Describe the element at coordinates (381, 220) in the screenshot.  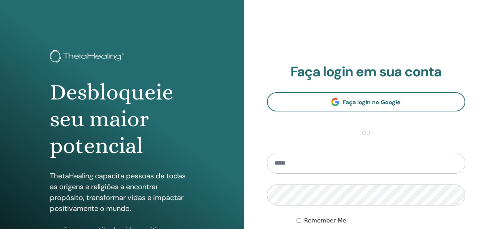
I see `div: Keep me authenticated indefinitely or until I manually logout` at that location.